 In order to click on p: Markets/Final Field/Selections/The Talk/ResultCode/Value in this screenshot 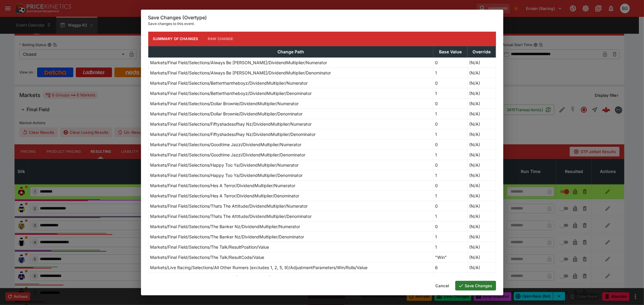, I will do `click(207, 257)`.